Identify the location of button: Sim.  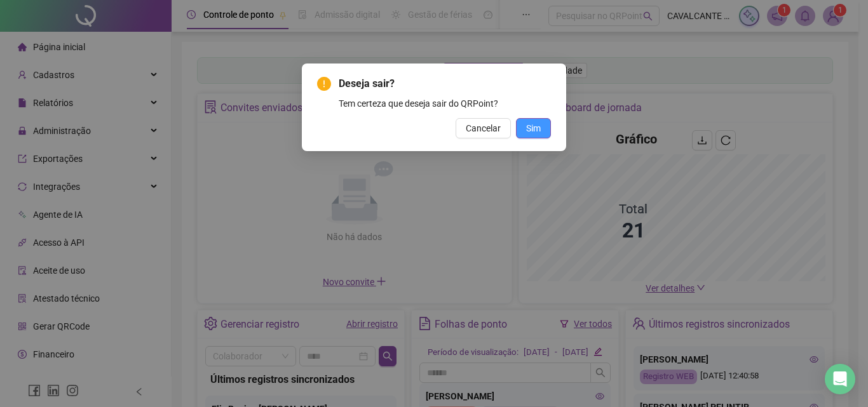
(533, 128).